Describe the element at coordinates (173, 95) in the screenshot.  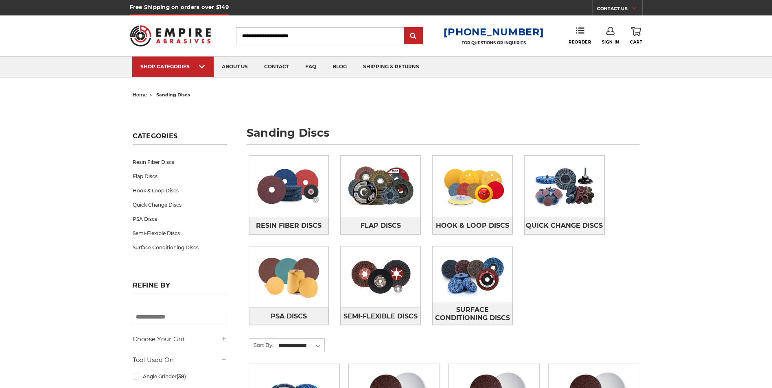
I see `span: sanding discs` at that location.